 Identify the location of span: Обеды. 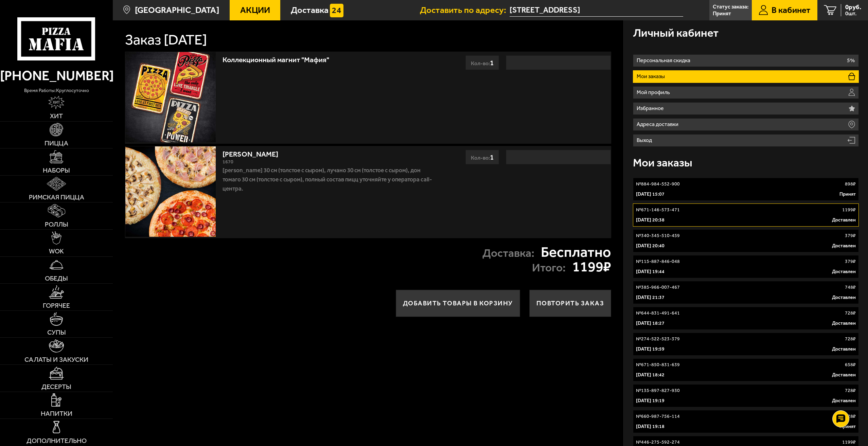
(56, 278).